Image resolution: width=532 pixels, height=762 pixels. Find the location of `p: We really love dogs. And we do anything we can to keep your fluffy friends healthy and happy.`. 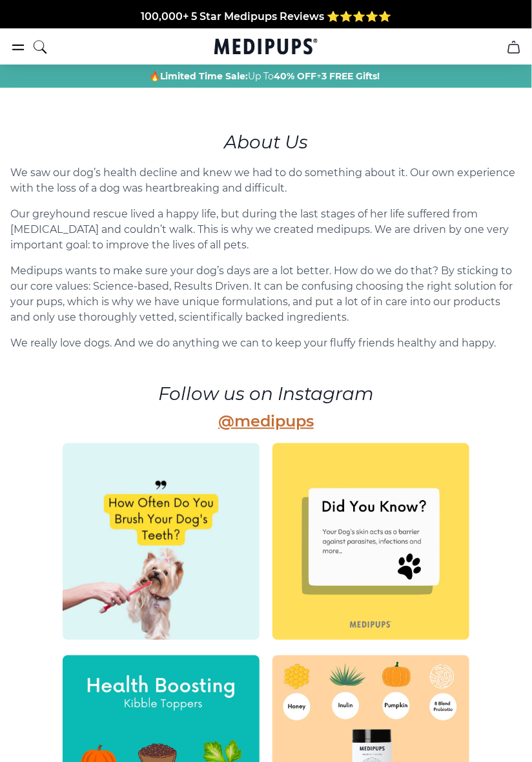

p: We really love dogs. And we do anything we can to keep your fluffy friends healthy and happy. is located at coordinates (266, 344).